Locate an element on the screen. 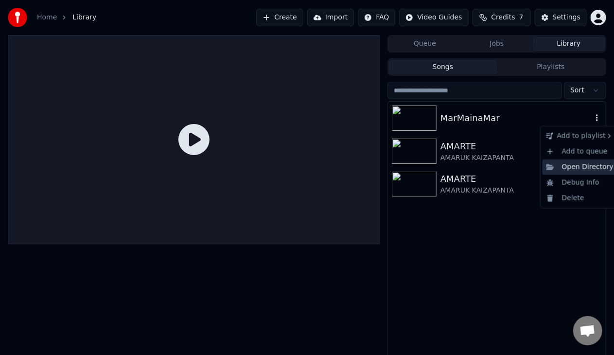  span: 7 is located at coordinates (521, 18).